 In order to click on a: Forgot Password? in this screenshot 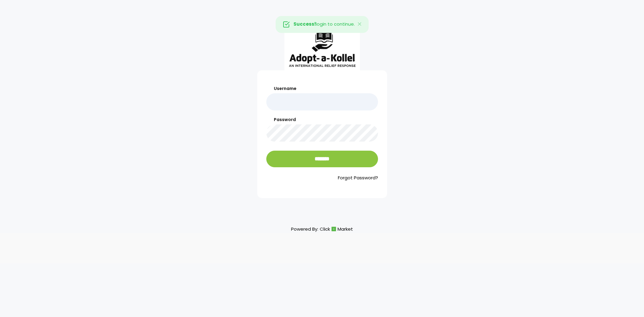, I will do `click(322, 178)`.